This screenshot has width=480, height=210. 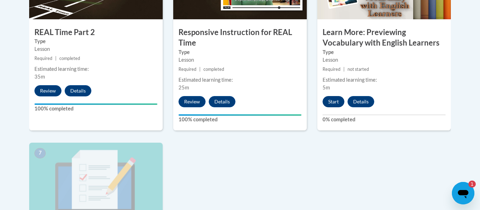 What do you see at coordinates (358, 69) in the screenshot?
I see `span: not started` at bounding box center [358, 69].